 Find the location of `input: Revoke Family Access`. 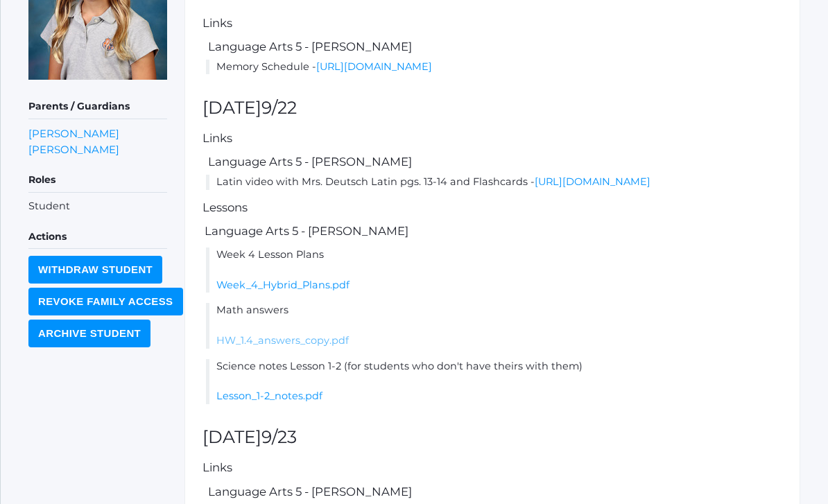

input: Revoke Family Access is located at coordinates (105, 302).